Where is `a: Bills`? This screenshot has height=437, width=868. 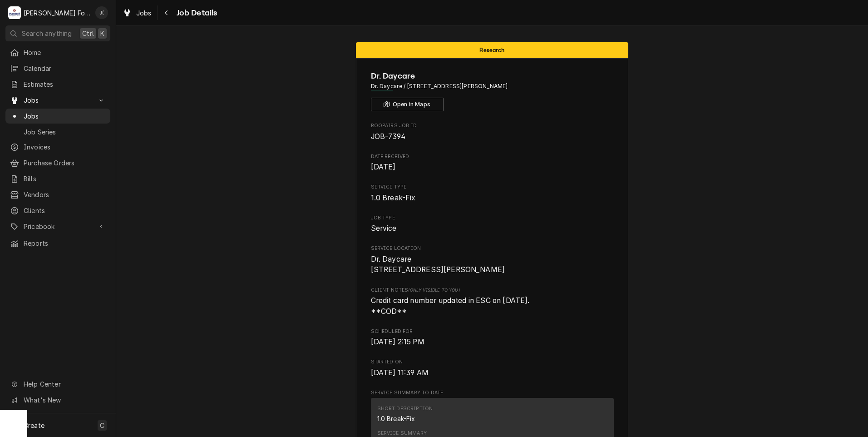 a: Bills is located at coordinates (57, 178).